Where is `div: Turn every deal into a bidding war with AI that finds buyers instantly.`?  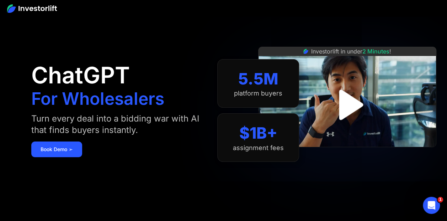 div: Turn every deal into a bidding war with AI that finds buyers instantly. is located at coordinates (117, 124).